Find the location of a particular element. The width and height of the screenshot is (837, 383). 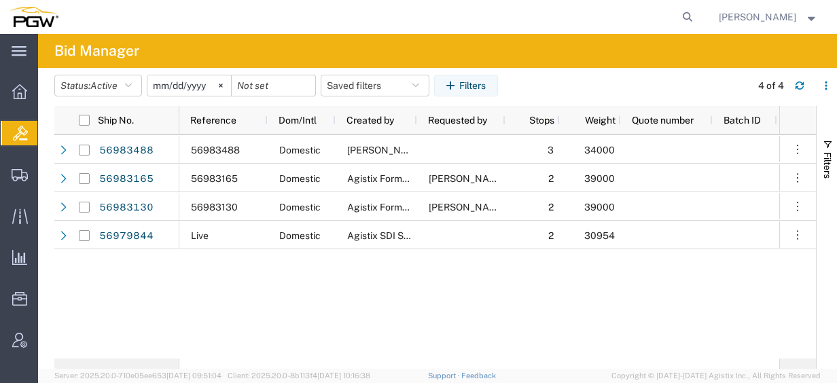

div: 4 of 4 is located at coordinates (771, 86).